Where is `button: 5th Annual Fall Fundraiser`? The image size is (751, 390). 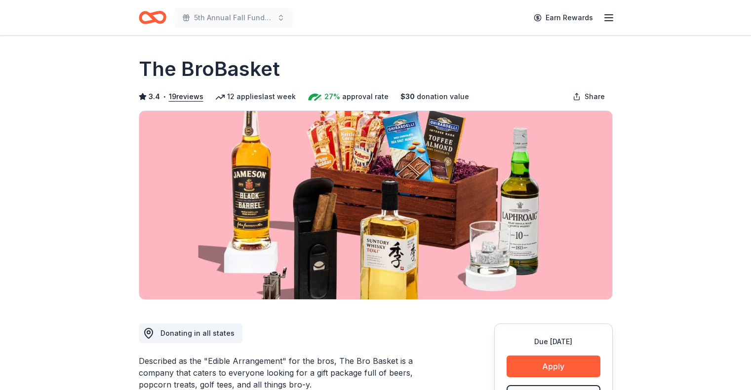
button: 5th Annual Fall Fundraiser is located at coordinates (233, 18).